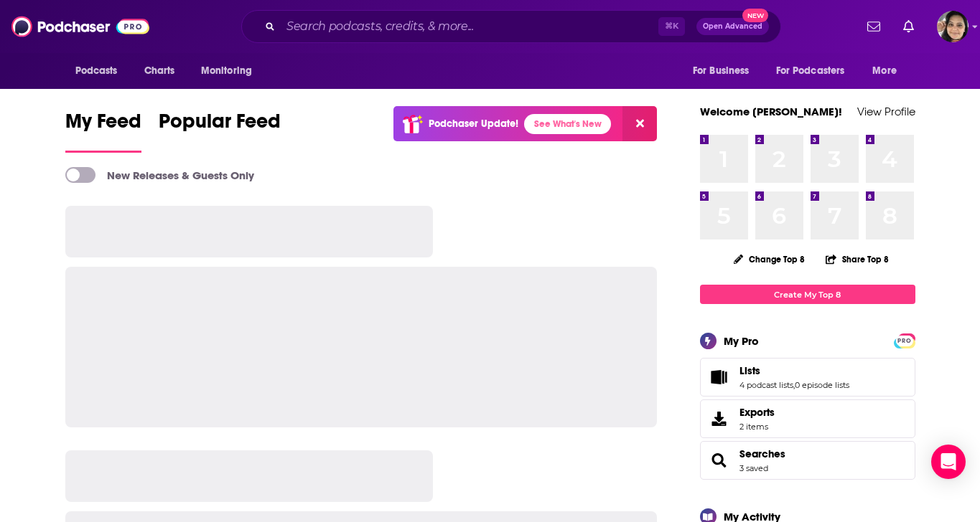 The height and width of the screenshot is (522, 980). Describe the element at coordinates (80, 26) in the screenshot. I see `img: Podchaser - Follow, Share and Rate Podcasts` at that location.